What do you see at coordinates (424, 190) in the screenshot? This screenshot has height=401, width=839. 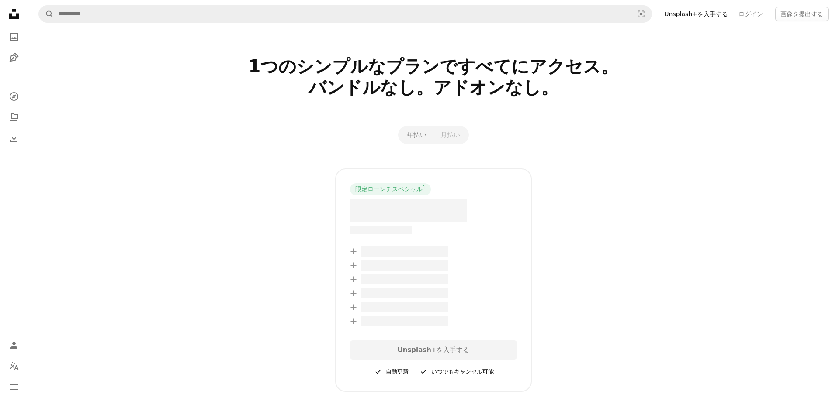 I see `a: 1` at bounding box center [424, 190].